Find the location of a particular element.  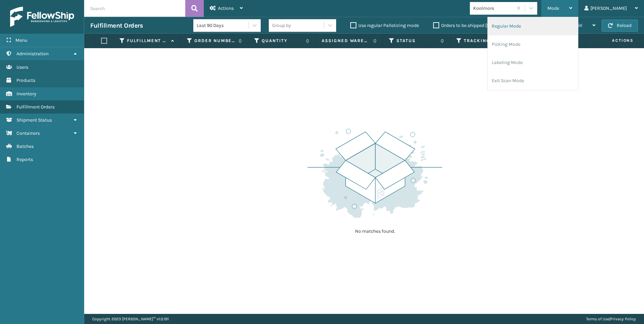

span: Inventory is located at coordinates (26, 93).